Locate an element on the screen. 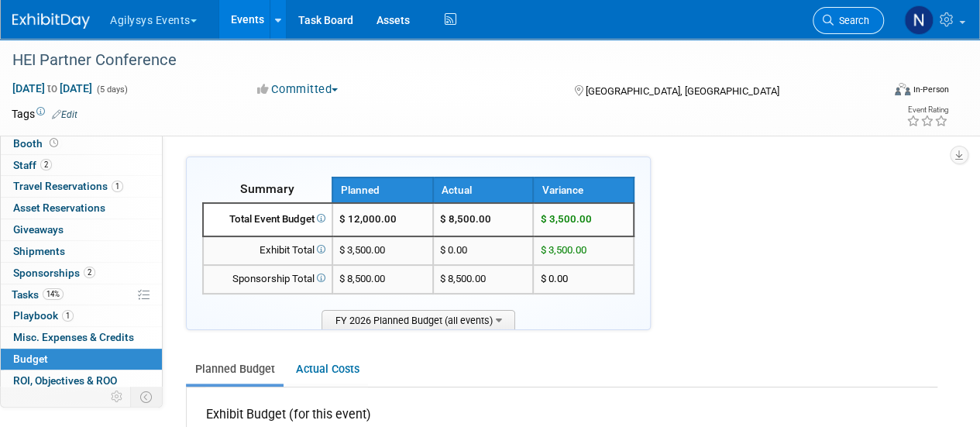 This screenshot has width=980, height=427. span: Travel Reservations is located at coordinates (68, 186).